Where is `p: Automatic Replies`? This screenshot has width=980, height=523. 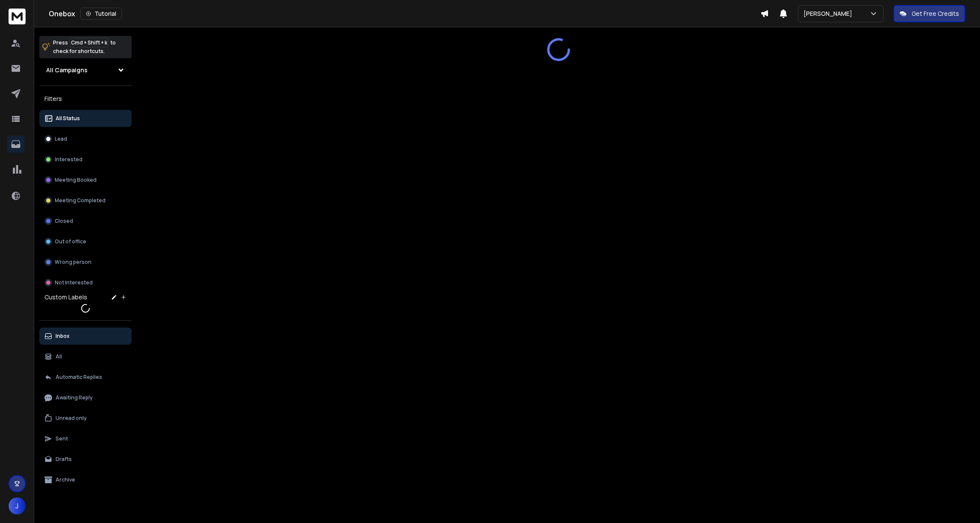 p: Automatic Replies is located at coordinates (78, 377).